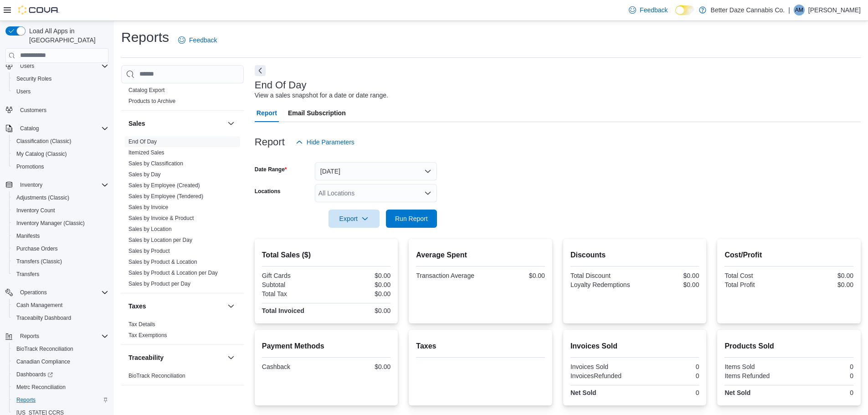 The image size is (868, 415). Describe the element at coordinates (160, 284) in the screenshot. I see `a: Sales by Product per Day` at that location.